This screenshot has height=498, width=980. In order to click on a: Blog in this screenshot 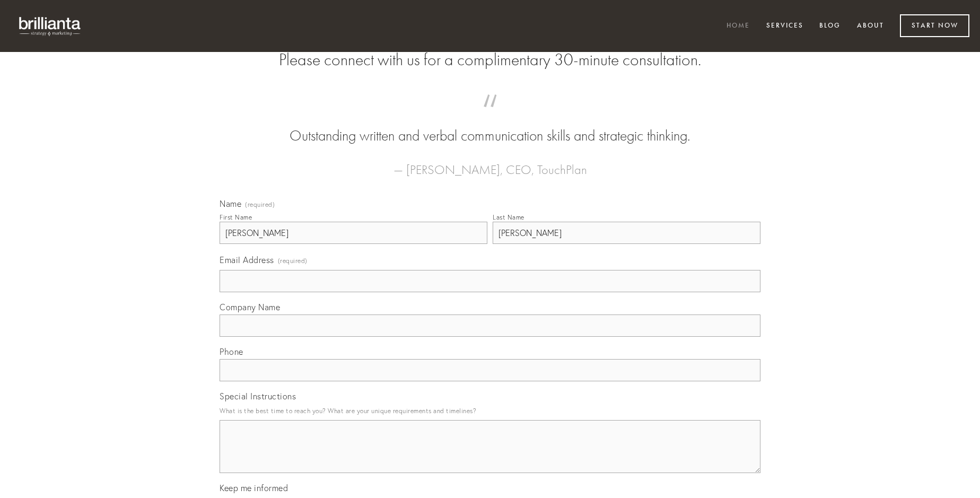, I will do `click(829, 26)`.